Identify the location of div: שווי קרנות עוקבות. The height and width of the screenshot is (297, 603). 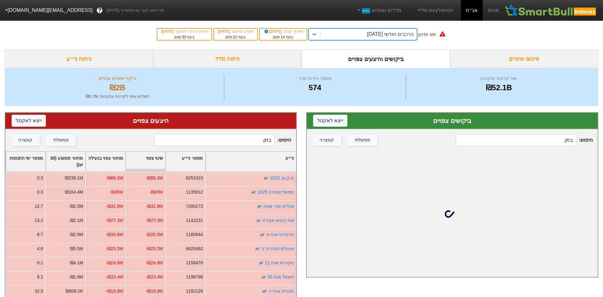
(499, 78).